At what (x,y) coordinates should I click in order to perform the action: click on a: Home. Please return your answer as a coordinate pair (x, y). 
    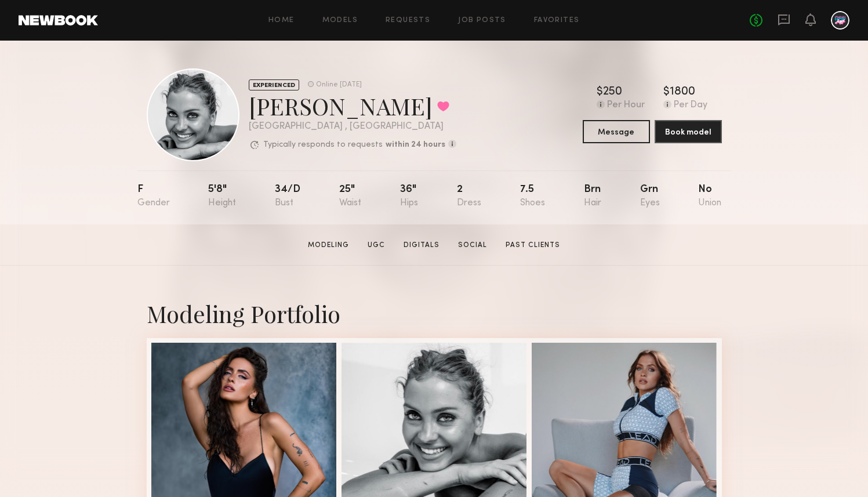
    Looking at the image, I should click on (281, 20).